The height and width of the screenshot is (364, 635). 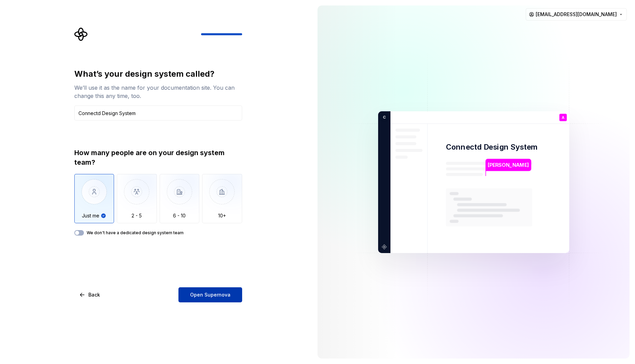 I want to click on span: Open Supernova, so click(x=210, y=295).